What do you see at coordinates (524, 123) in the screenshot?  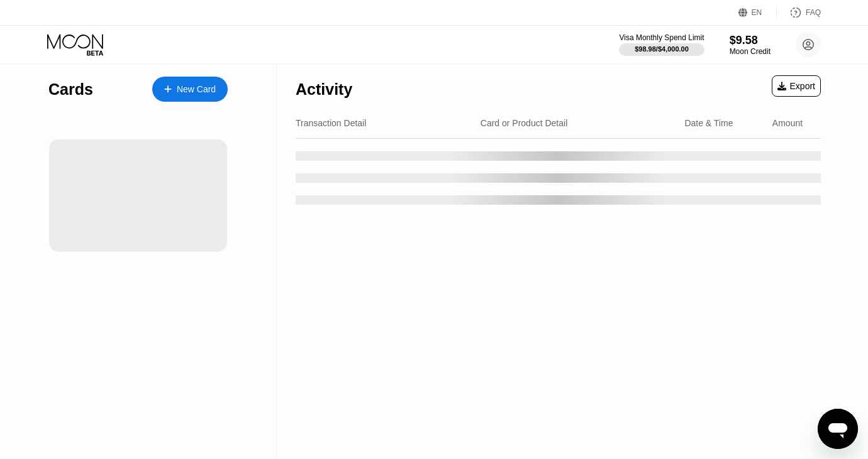 I see `div: Card or Product Detail` at bounding box center [524, 123].